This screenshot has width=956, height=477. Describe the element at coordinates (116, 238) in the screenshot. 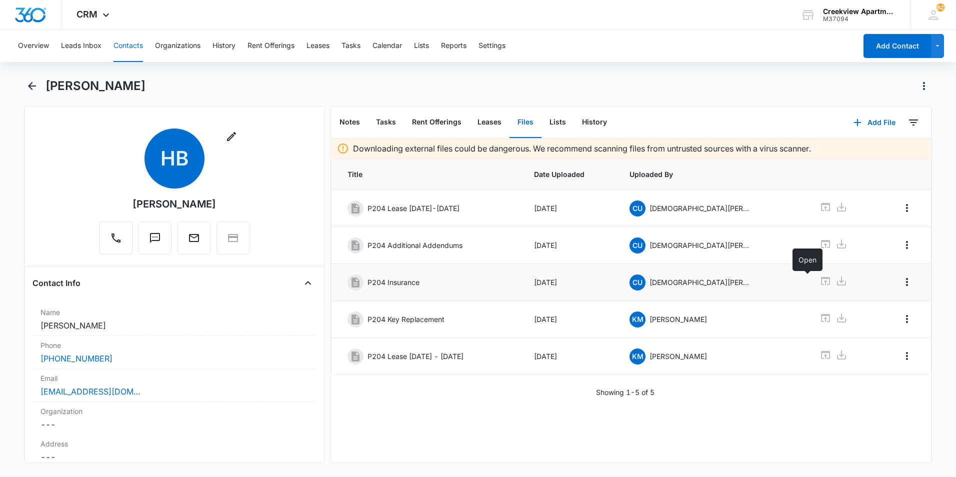

I see `button: Call` at that location.